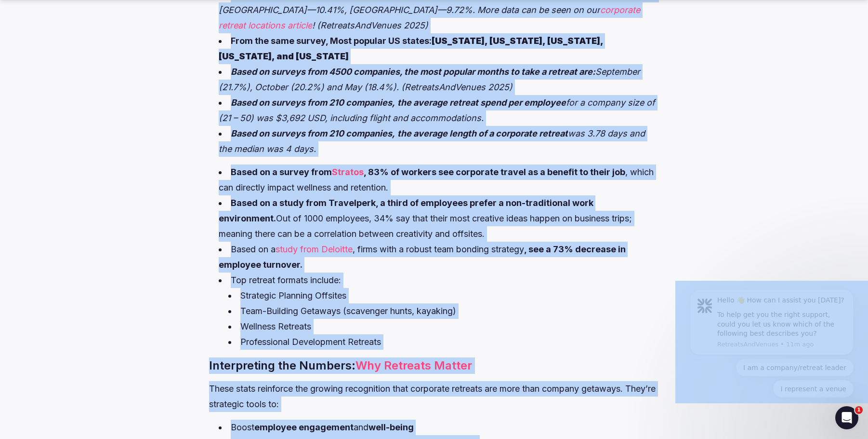  Describe the element at coordinates (434, 397) in the screenshot. I see `p: These stats reinforce the growing recognition that corporate retreats are more than company getaw...` at that location.